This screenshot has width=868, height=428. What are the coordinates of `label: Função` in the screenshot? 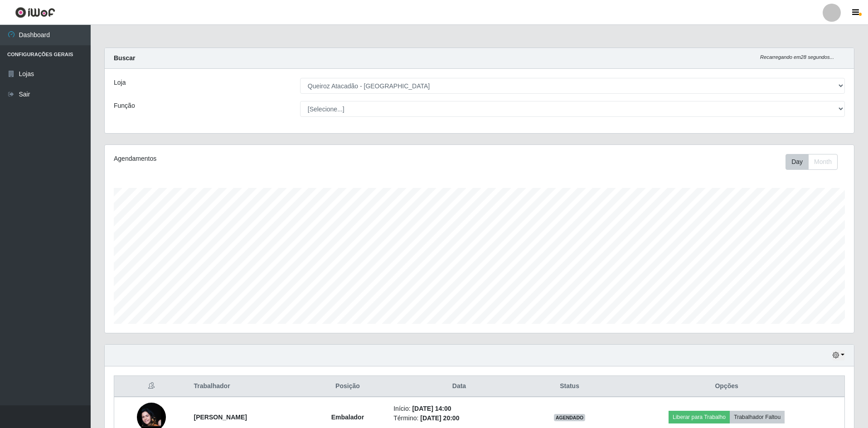 It's located at (124, 106).